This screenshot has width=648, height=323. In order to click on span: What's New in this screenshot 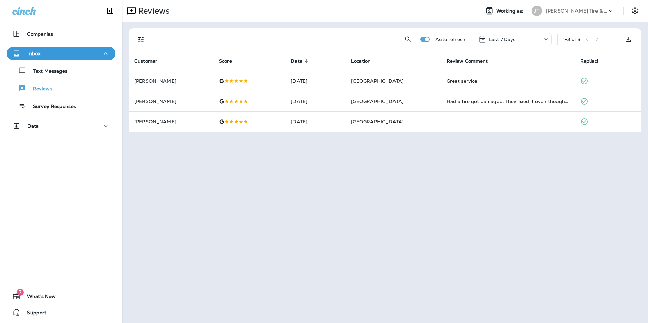, I will do `click(38, 298)`.